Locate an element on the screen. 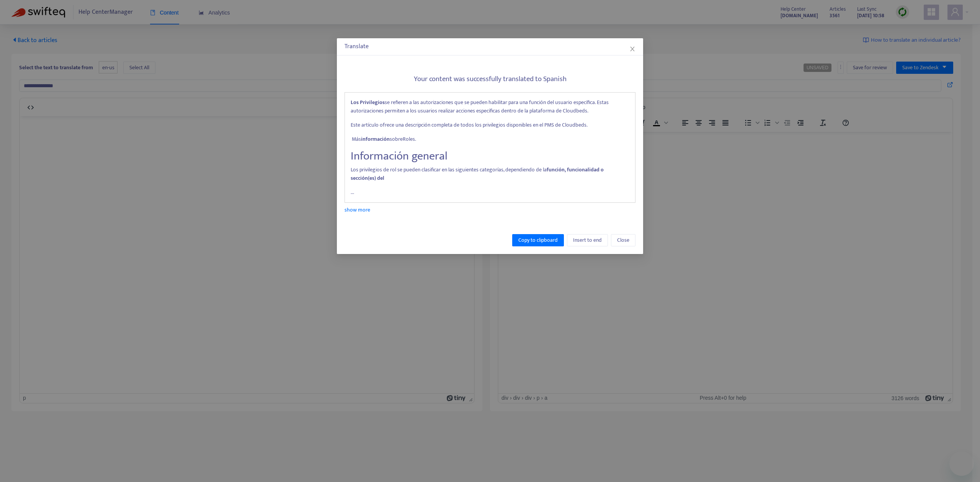 Image resolution: width=980 pixels, height=482 pixels. a: Roles is located at coordinates (409, 139).